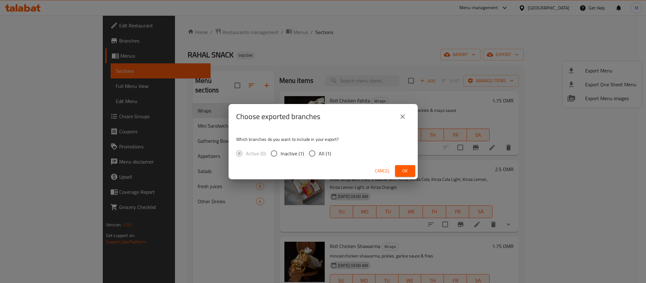 The image size is (646, 283). Describe the element at coordinates (292, 153) in the screenshot. I see `span: Inactive (1)` at that location.